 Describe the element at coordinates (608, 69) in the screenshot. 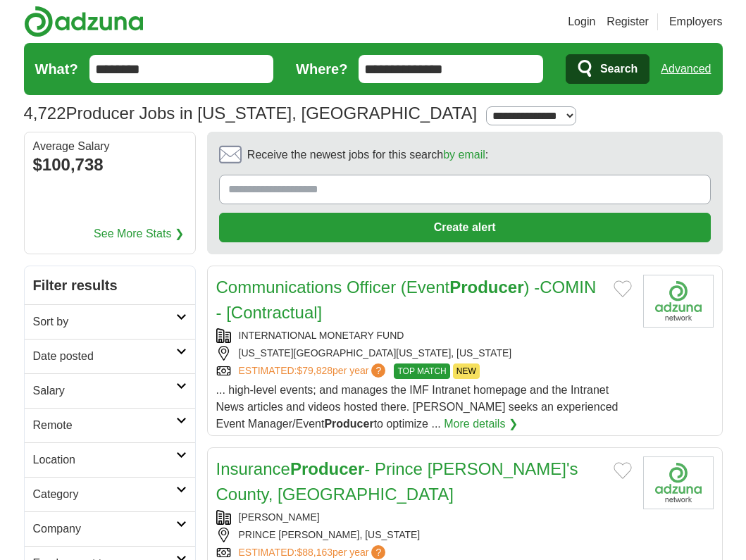

I see `button: Search` at that location.